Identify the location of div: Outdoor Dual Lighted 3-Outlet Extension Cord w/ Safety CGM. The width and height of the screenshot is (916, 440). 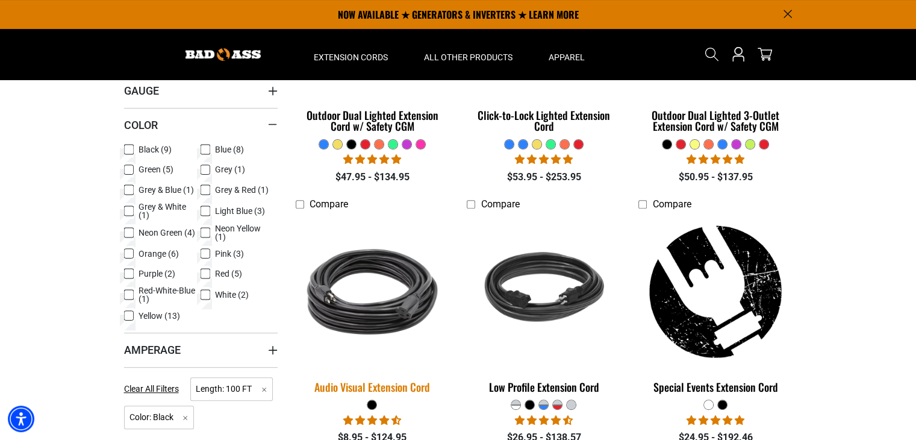
(715, 121).